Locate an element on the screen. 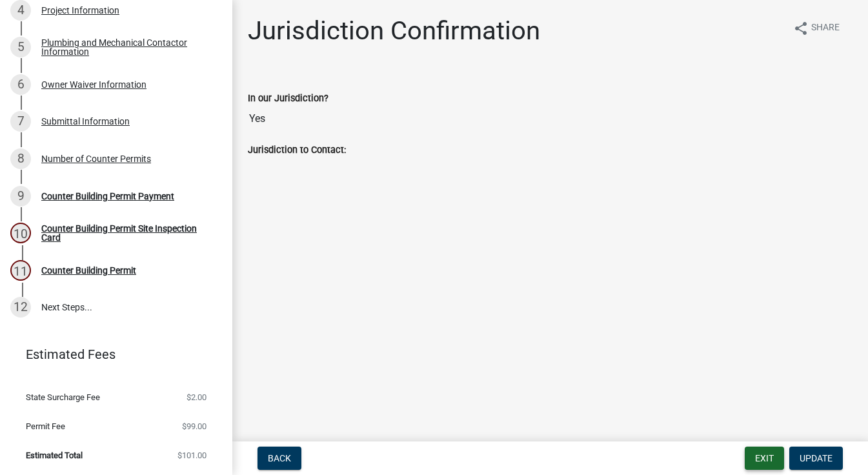 The image size is (868, 475). h1: Jurisdiction Confirmation is located at coordinates (394, 31).